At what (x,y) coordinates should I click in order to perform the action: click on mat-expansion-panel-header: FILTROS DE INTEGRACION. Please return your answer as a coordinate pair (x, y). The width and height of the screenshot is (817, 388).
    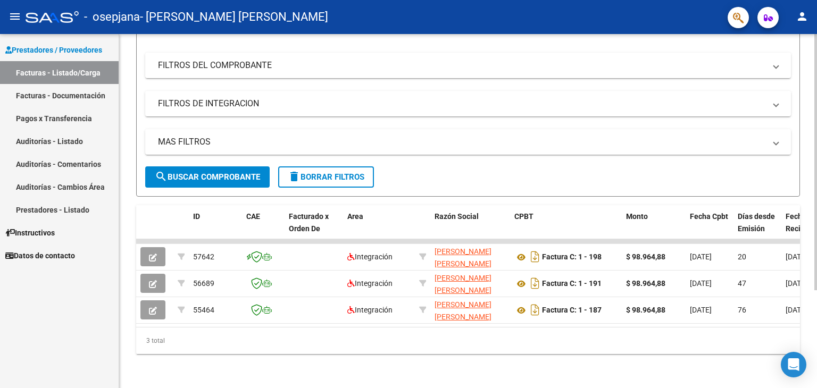
    Looking at the image, I should click on (468, 104).